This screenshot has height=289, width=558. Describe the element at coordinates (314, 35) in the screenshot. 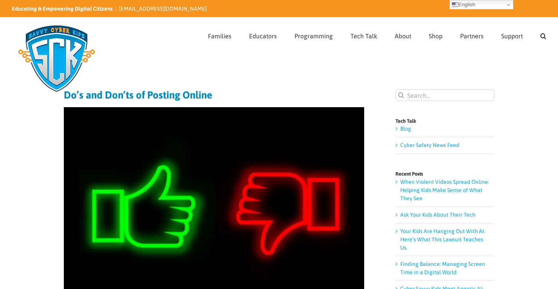

I see `a: Programming` at that location.